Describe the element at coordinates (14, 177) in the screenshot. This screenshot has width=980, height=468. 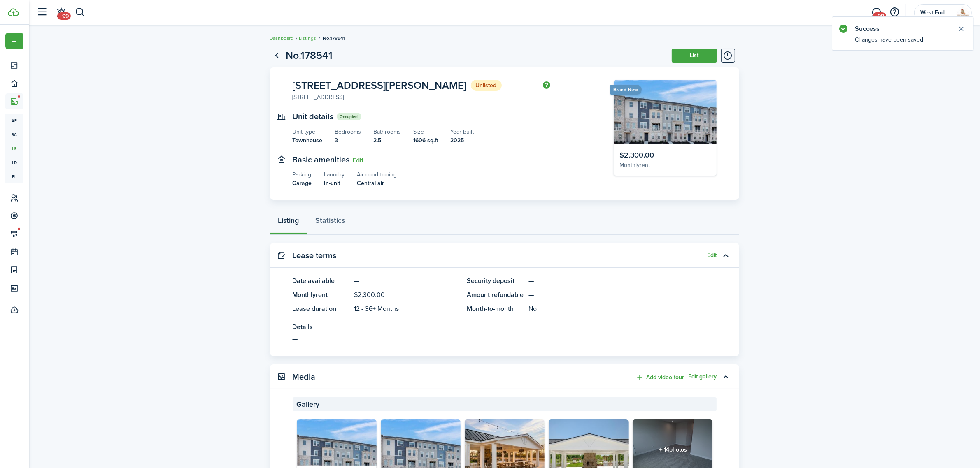
I see `span: pl` at that location.